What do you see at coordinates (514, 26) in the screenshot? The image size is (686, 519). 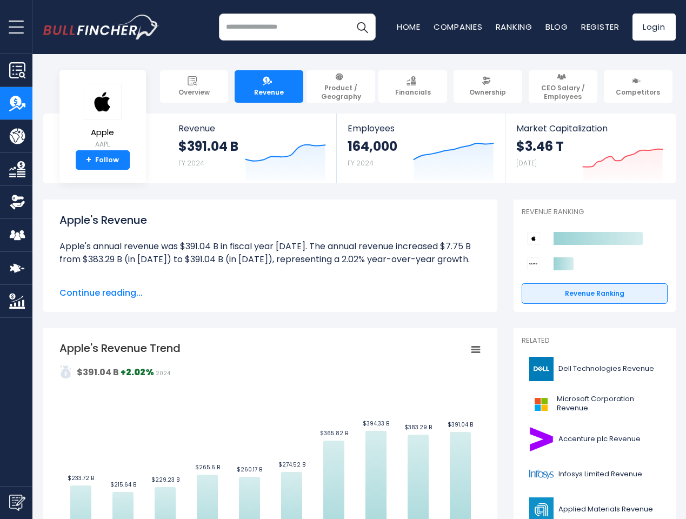 I see `a: Ranking` at bounding box center [514, 26].